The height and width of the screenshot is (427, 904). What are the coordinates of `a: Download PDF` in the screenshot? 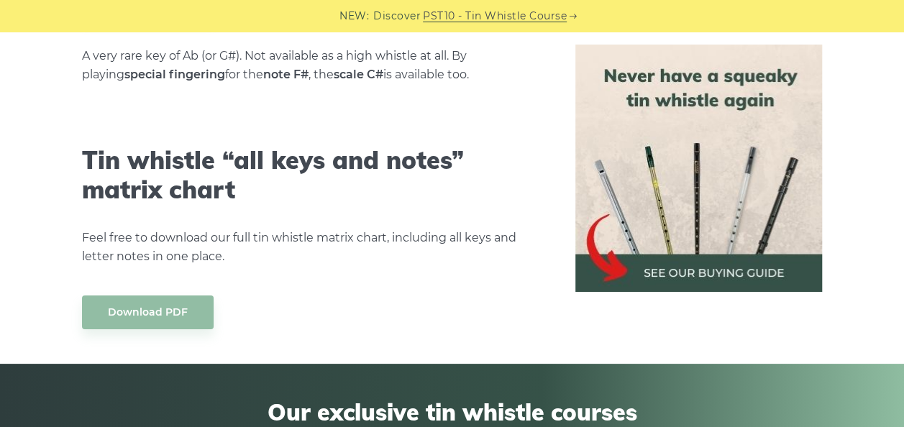 It's located at (147, 312).